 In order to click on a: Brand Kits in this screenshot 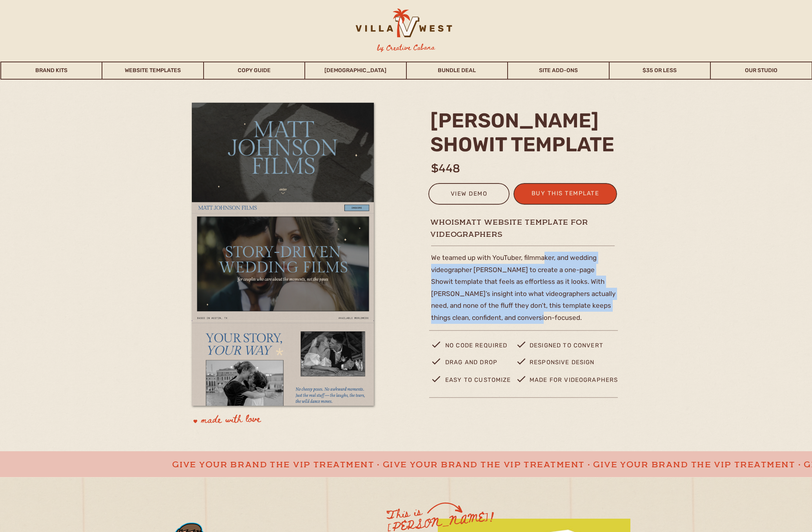, I will do `click(52, 70)`.